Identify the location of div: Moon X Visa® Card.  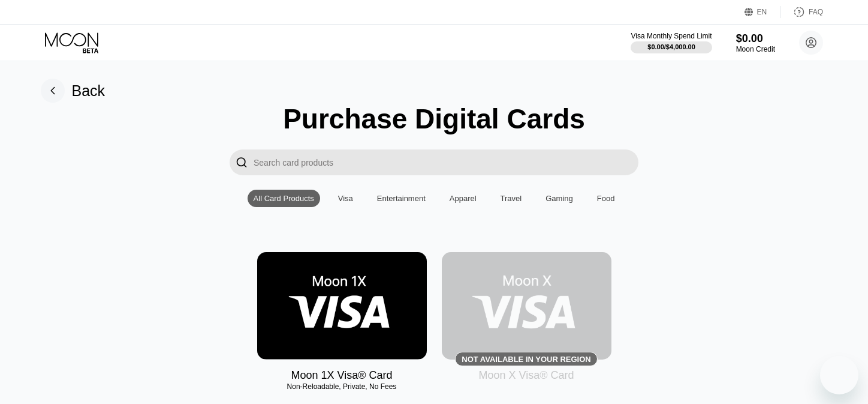
(526, 375).